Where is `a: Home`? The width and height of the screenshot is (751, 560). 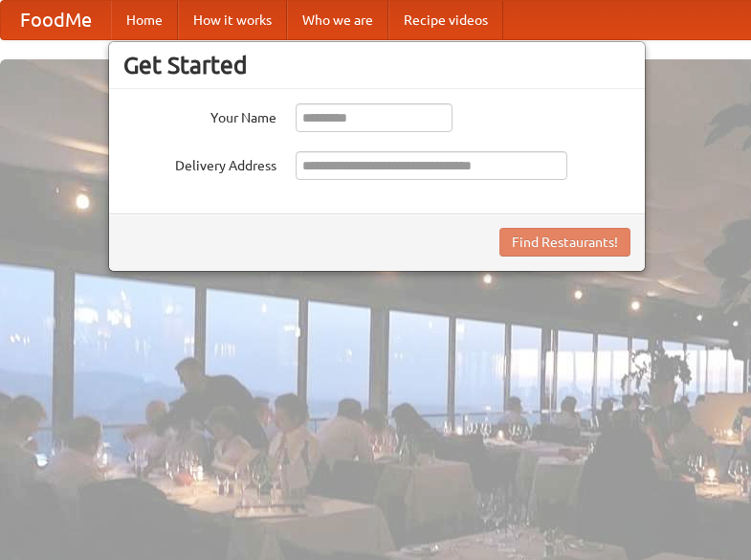
a: Home is located at coordinates (145, 20).